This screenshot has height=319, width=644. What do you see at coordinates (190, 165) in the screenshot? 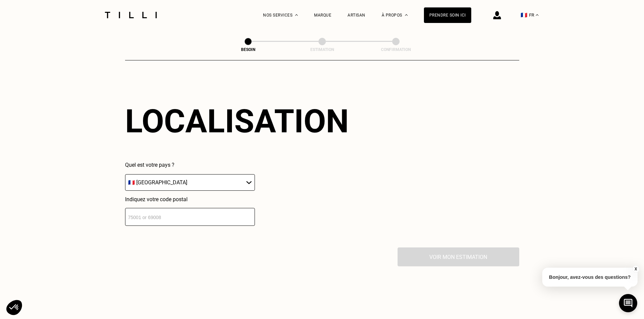
I see `p: Quel est votre pays ?` at bounding box center [190, 165].